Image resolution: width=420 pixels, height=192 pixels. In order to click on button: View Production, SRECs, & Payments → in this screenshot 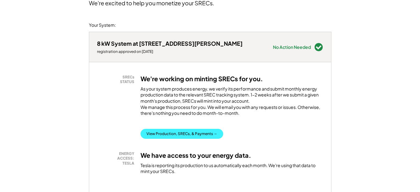, I will do `click(182, 134)`.